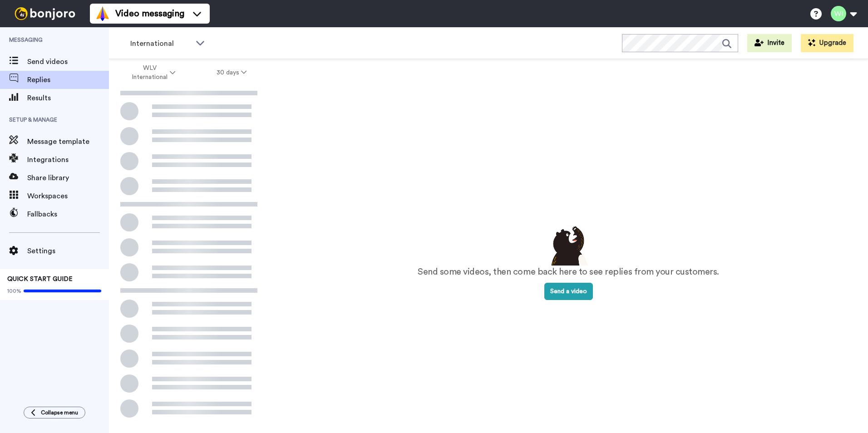 The image size is (868, 433). Describe the element at coordinates (68, 80) in the screenshot. I see `span: Replies` at that location.